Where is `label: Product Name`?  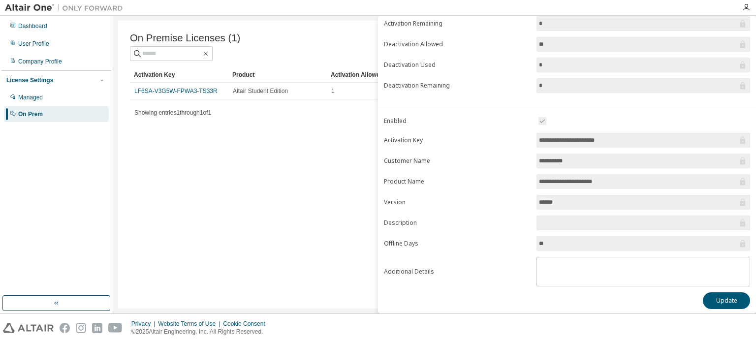 label: Product Name is located at coordinates (457, 182).